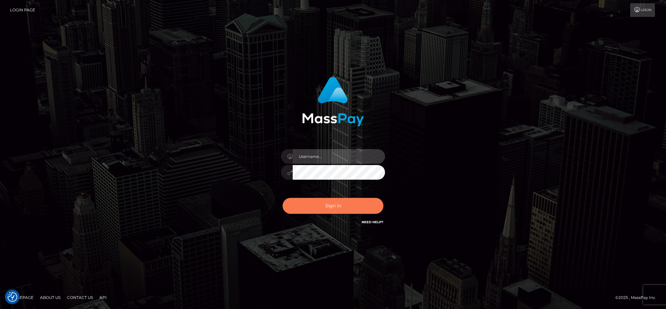  Describe the element at coordinates (12, 297) in the screenshot. I see `img: Revisit consent button` at that location.